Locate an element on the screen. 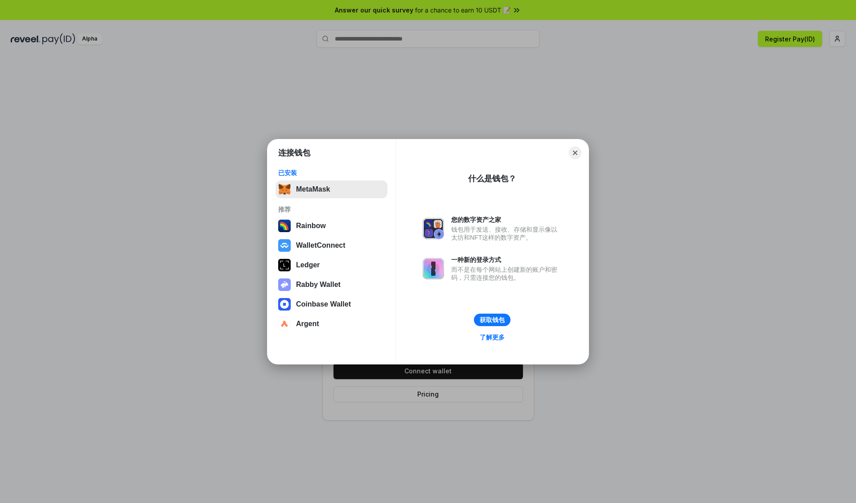 Image resolution: width=856 pixels, height=503 pixels. div: 获取钱包 is located at coordinates (492, 320).